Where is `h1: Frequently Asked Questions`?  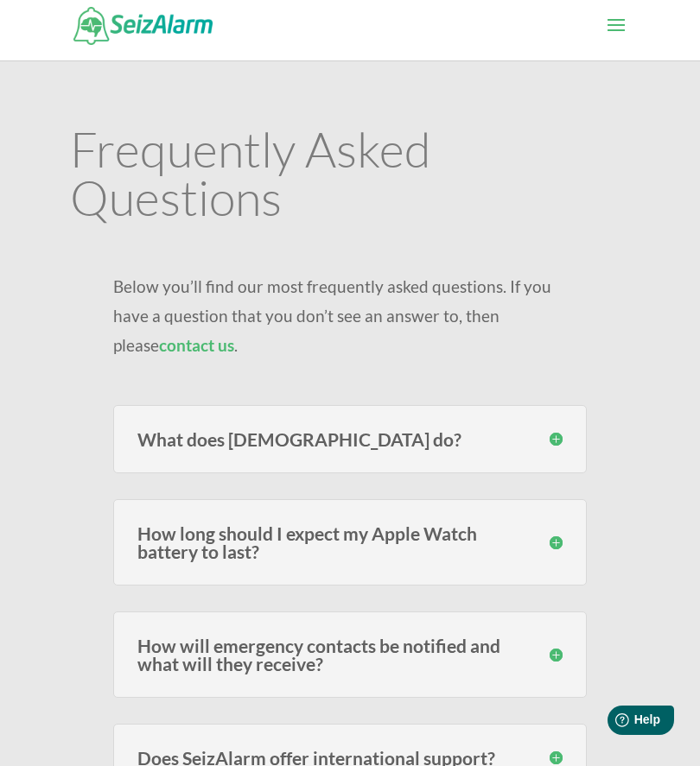 h1: Frequently Asked Questions is located at coordinates (350, 177).